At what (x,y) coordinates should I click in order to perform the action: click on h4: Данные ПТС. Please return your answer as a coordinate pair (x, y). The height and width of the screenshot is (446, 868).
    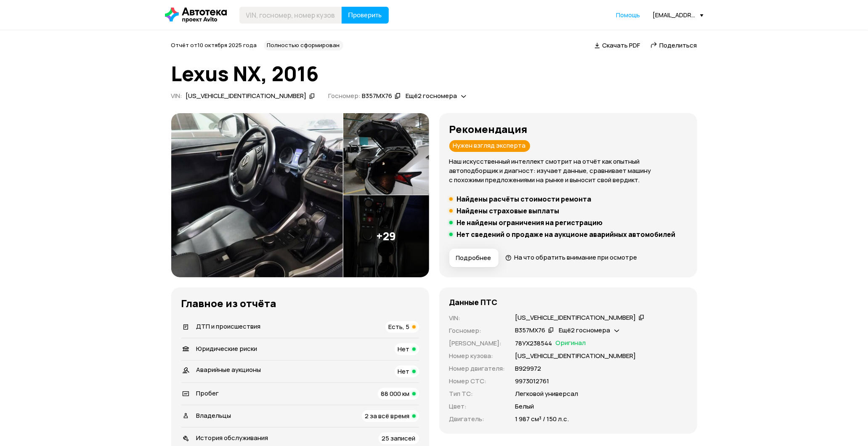
    Looking at the image, I should click on (474, 302).